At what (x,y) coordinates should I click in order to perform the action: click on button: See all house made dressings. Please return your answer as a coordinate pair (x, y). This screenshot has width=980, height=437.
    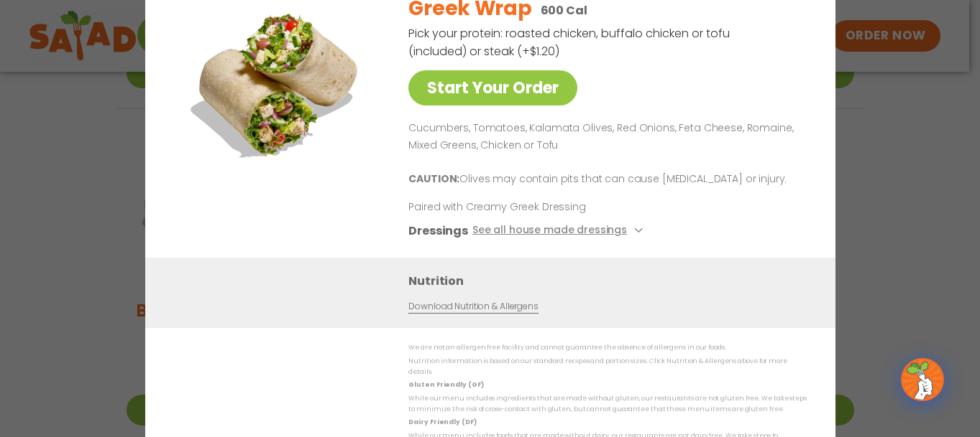
    Looking at the image, I should click on (559, 230).